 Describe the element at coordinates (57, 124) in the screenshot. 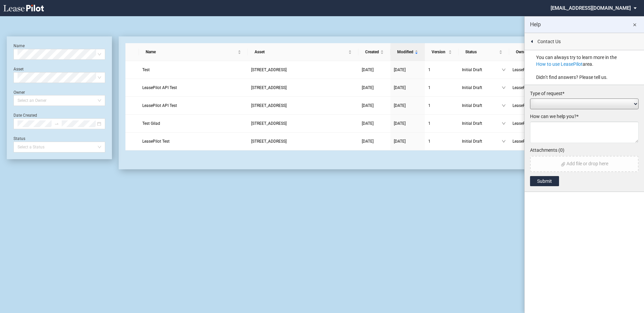

I see `span: to` at that location.